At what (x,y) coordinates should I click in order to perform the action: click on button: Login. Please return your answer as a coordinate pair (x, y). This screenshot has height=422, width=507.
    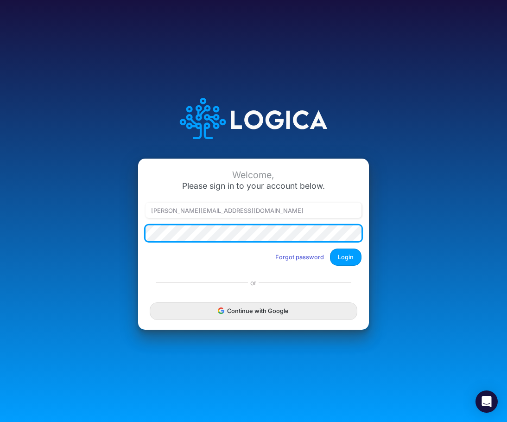
    Looking at the image, I should click on (346, 257).